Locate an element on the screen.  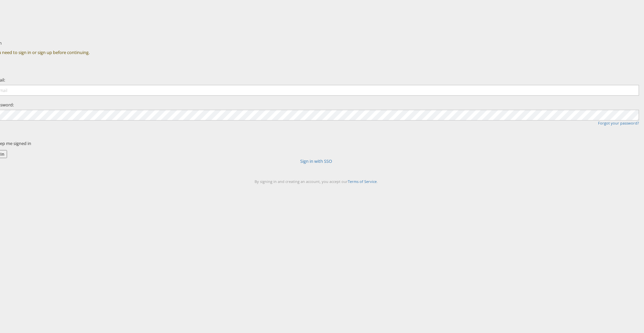
a: Forgot your password? is located at coordinates (619, 123).